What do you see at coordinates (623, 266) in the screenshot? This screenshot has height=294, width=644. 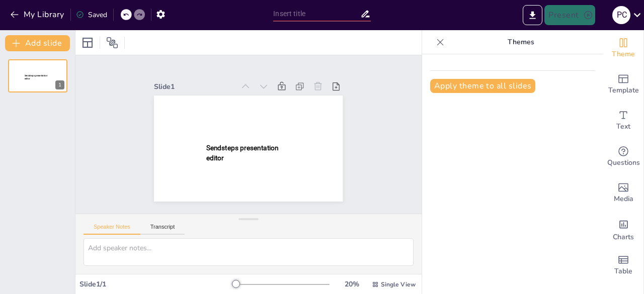 I see `div: Add a table` at bounding box center [623, 266].